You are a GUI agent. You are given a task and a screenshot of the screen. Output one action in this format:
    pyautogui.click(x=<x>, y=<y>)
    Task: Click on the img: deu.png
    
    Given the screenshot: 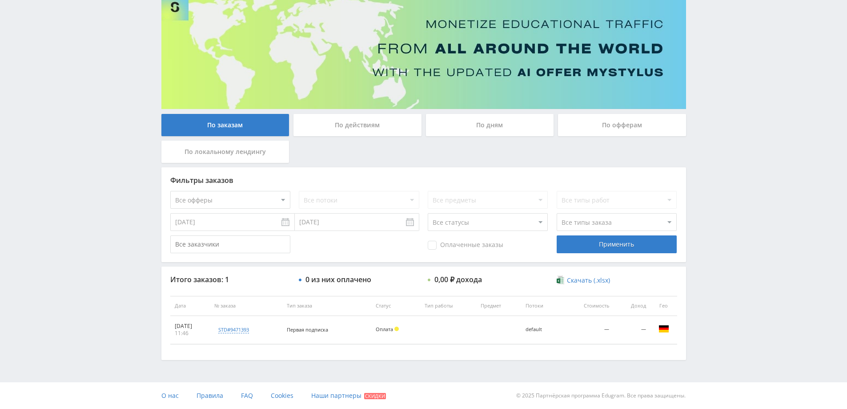 What is the action you would take?
    pyautogui.click(x=664, y=329)
    